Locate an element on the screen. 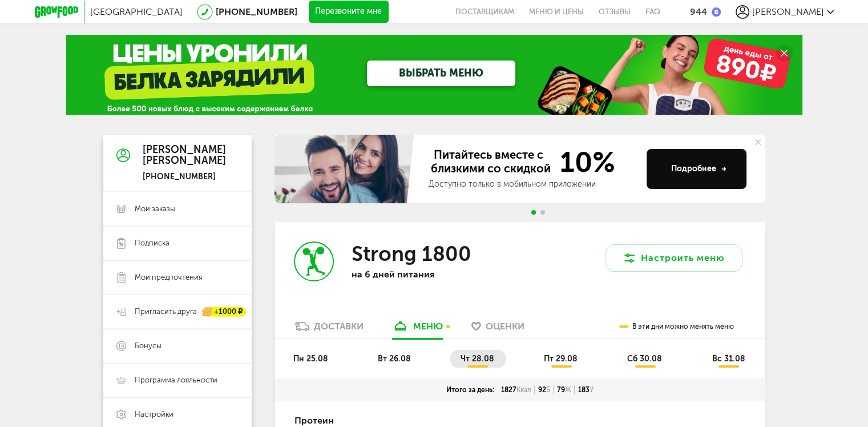 The width and height of the screenshot is (868, 427). div: 944 is located at coordinates (699, 11).